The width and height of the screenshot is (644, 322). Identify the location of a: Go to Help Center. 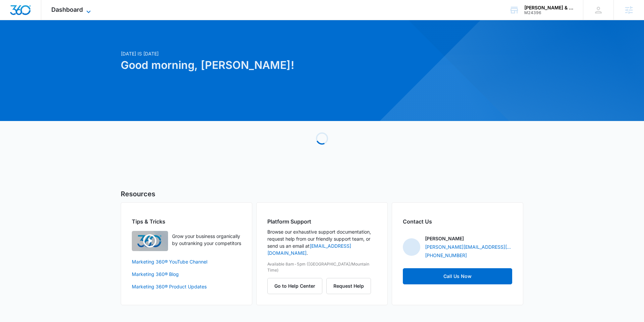
(297, 285).